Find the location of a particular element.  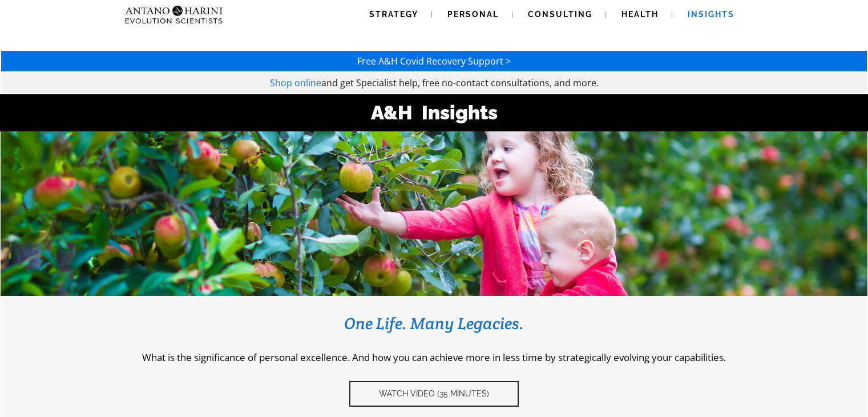

span: and get Specialist help, free no-contact consultations, and more. is located at coordinates (460, 83).